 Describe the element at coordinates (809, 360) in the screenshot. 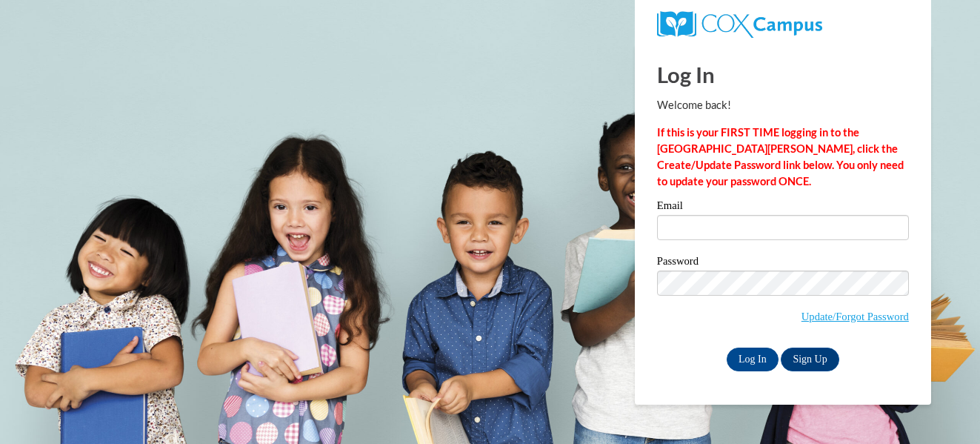

I see `a: Sign Up` at that location.